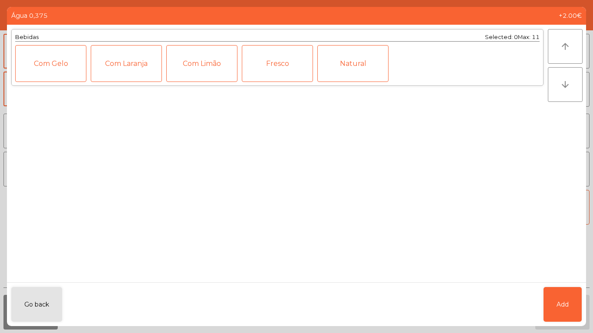 Image resolution: width=593 pixels, height=333 pixels. I want to click on span: Add, so click(562, 305).